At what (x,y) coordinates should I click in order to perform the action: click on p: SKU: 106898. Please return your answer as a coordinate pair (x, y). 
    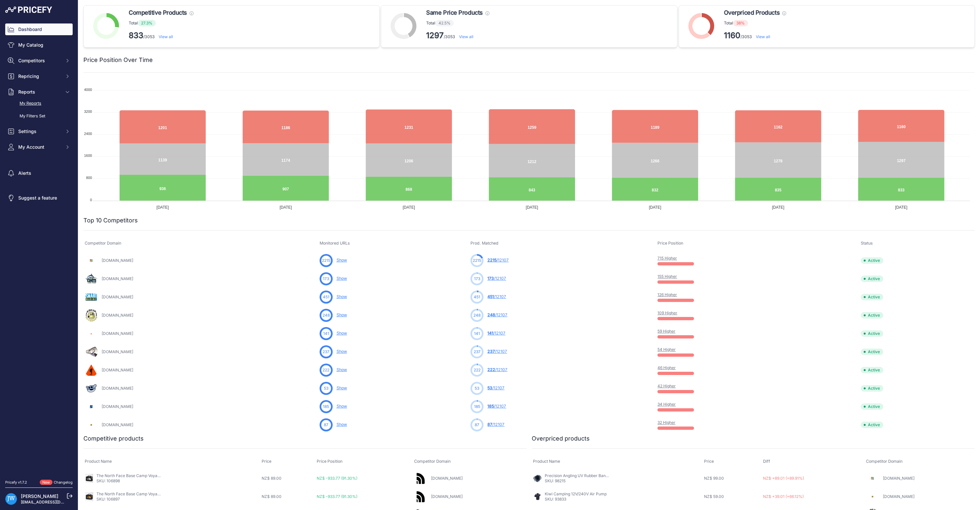
    Looking at the image, I should click on (129, 481).